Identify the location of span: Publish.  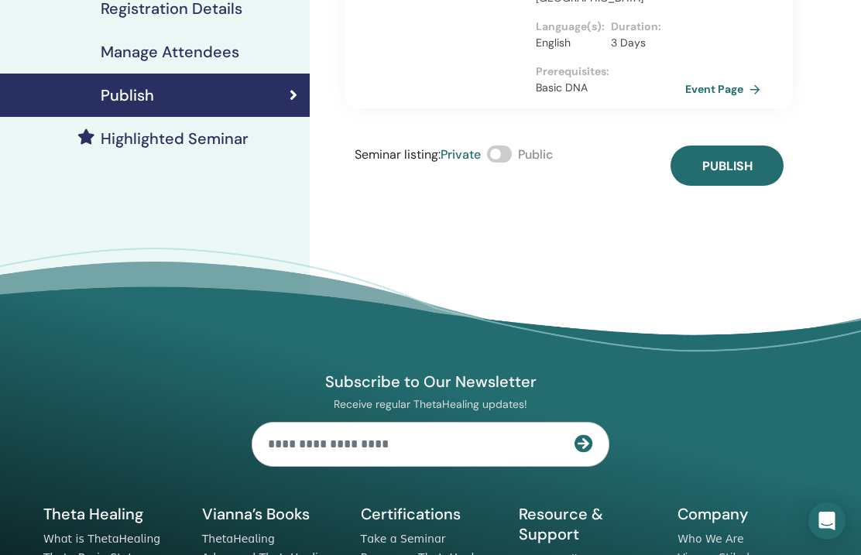
(727, 166).